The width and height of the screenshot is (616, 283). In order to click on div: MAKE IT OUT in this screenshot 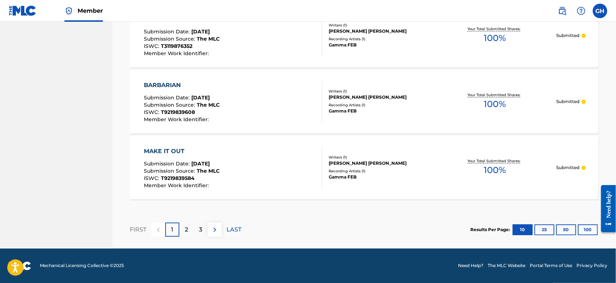, I will do `click(181, 151)`.